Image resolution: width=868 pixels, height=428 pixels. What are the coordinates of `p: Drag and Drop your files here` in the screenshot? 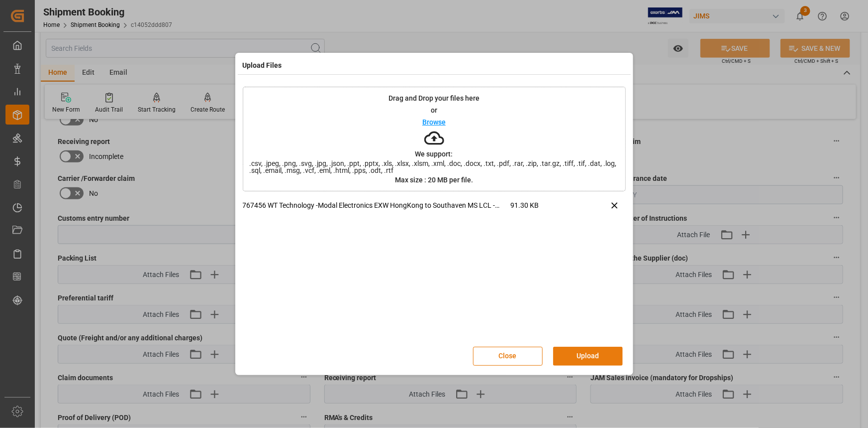 It's located at (434, 98).